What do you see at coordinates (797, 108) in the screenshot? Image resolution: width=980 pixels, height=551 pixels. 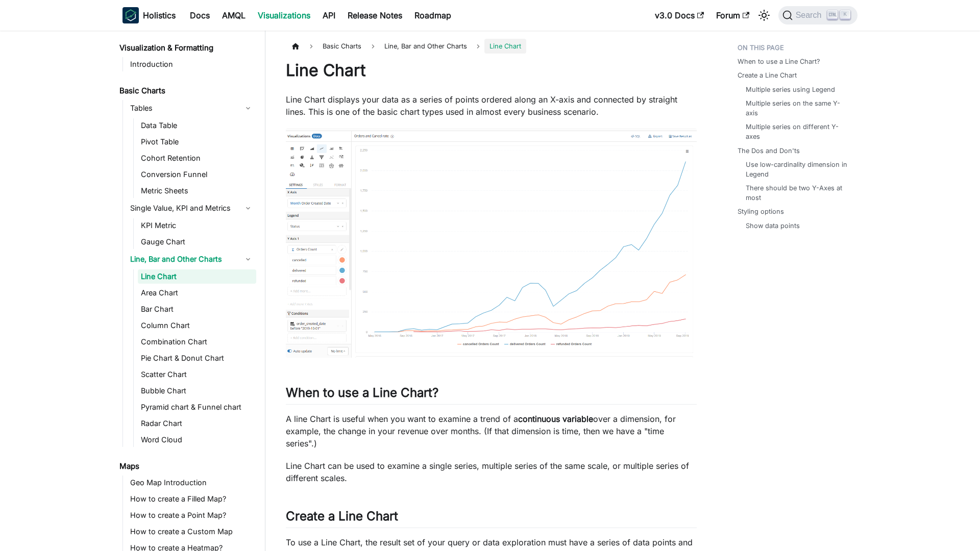 I see `a: Multiple series on the same Y-axis` at bounding box center [797, 108].